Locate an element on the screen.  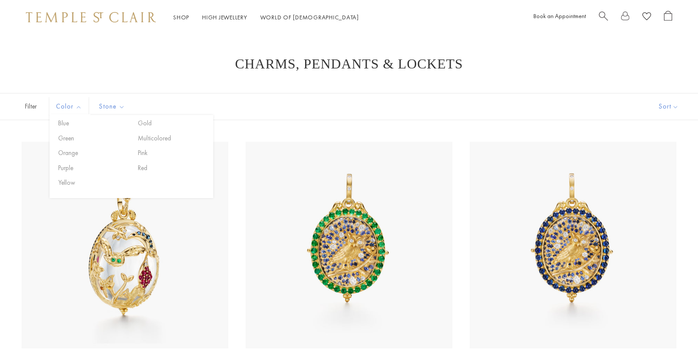
a: 18K Blue Sapphire Nocturne Owl Locket is located at coordinates (573, 245).